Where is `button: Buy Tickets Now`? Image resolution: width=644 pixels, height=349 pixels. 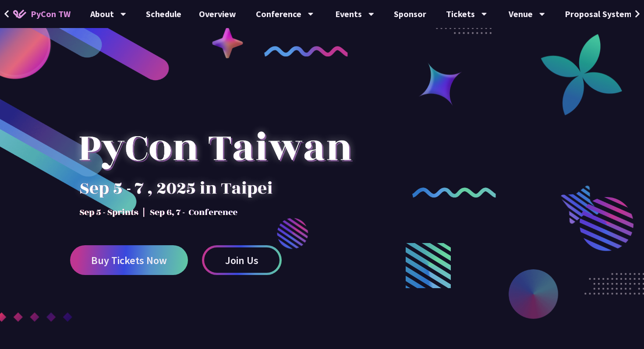 button: Buy Tickets Now is located at coordinates (129, 260).